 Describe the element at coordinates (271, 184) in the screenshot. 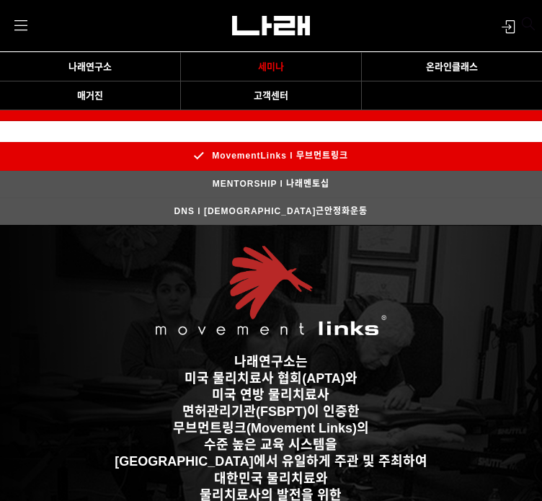

I see `a: MENTORSHIP l 나래멘토십` at that location.